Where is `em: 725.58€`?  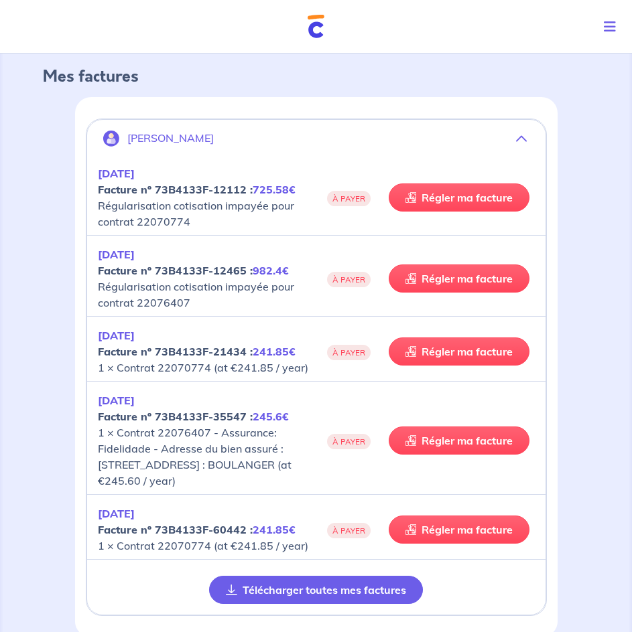 em: 725.58€ is located at coordinates (274, 190).